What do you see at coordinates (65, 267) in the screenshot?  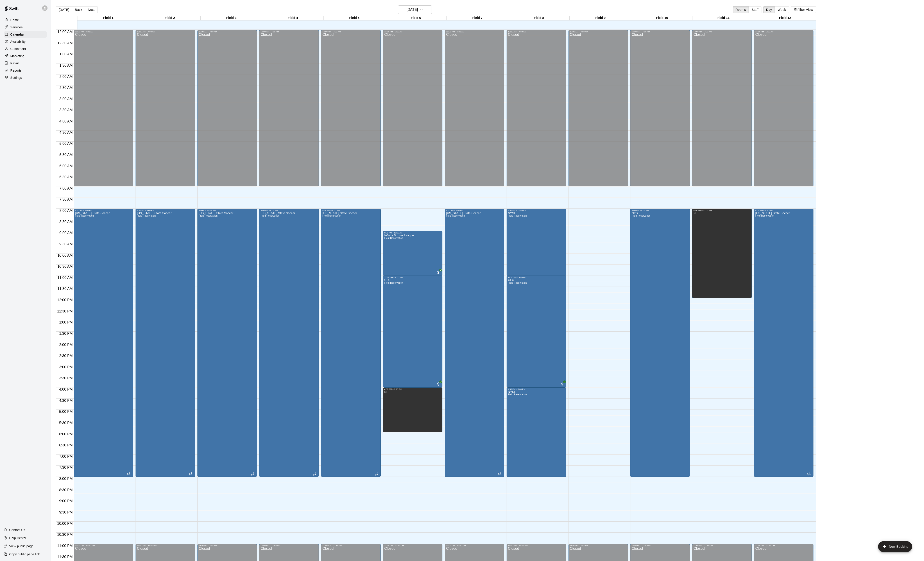 I see `span: 10:30 AM` at bounding box center [65, 267].